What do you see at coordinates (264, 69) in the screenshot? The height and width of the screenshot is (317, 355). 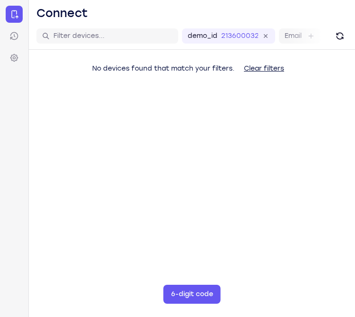 I see `button: Clear filters` at bounding box center [264, 69].